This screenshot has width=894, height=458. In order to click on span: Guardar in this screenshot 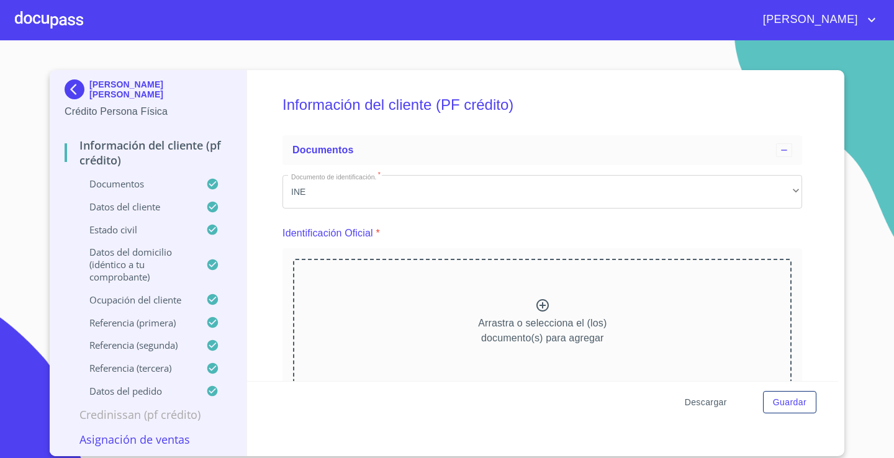, I will do `click(790, 402)`.